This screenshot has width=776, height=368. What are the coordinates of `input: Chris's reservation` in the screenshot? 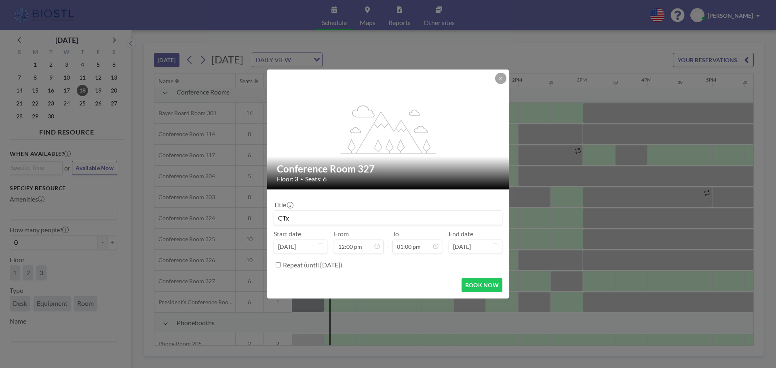 It's located at (388, 218).